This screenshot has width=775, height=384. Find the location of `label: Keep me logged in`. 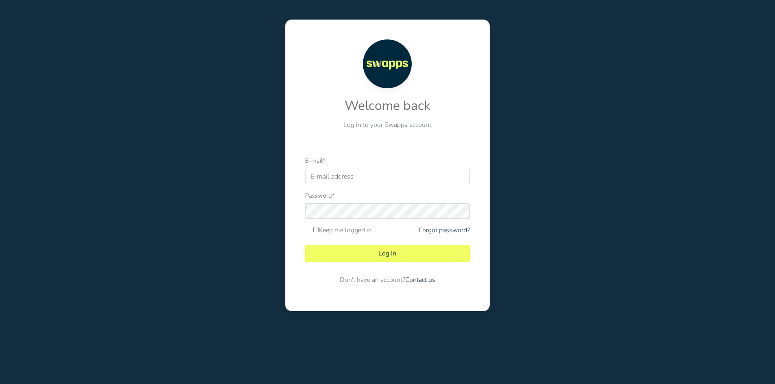

label: Keep me logged in is located at coordinates (343, 230).